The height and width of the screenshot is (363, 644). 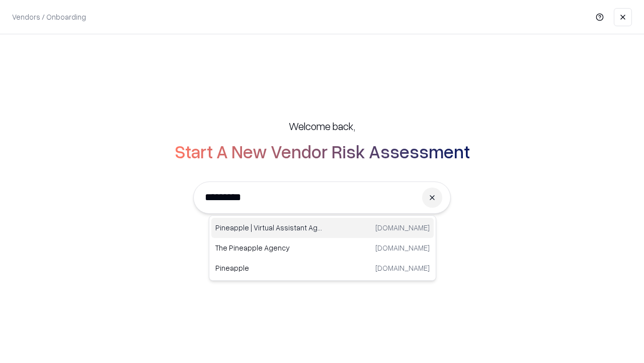 What do you see at coordinates (269, 248) in the screenshot?
I see `p: The Pineapple Agency` at bounding box center [269, 248].